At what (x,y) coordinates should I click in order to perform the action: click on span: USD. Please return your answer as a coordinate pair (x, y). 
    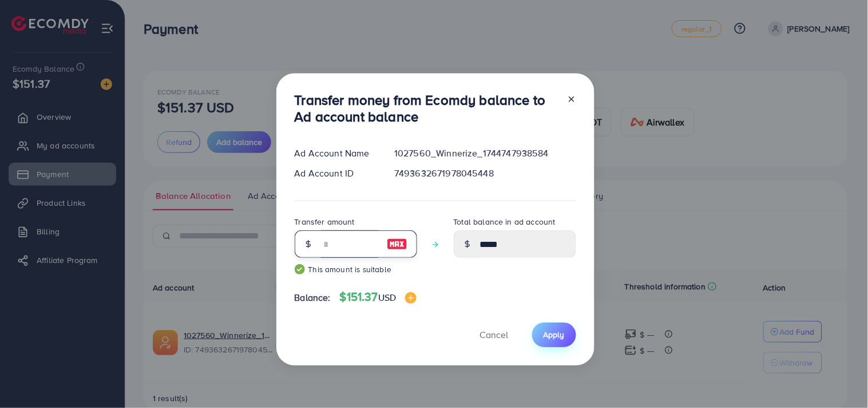
    Looking at the image, I should click on (387, 297).